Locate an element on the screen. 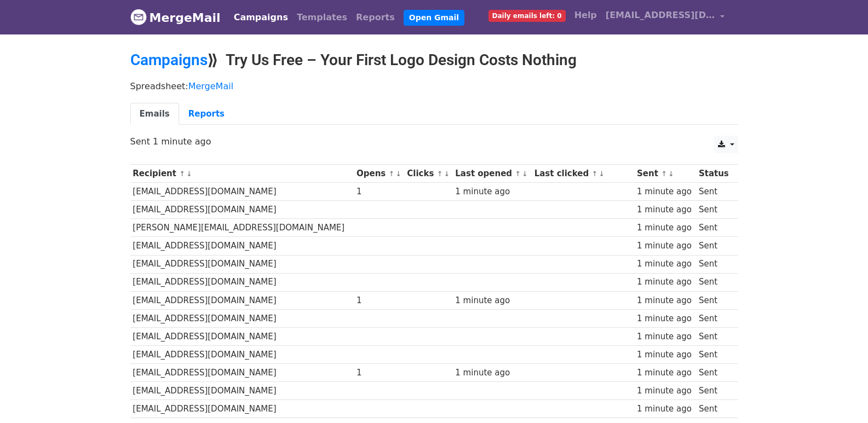 Image resolution: width=868 pixels, height=423 pixels. p: Sent 1 minute ago is located at coordinates (434, 141).